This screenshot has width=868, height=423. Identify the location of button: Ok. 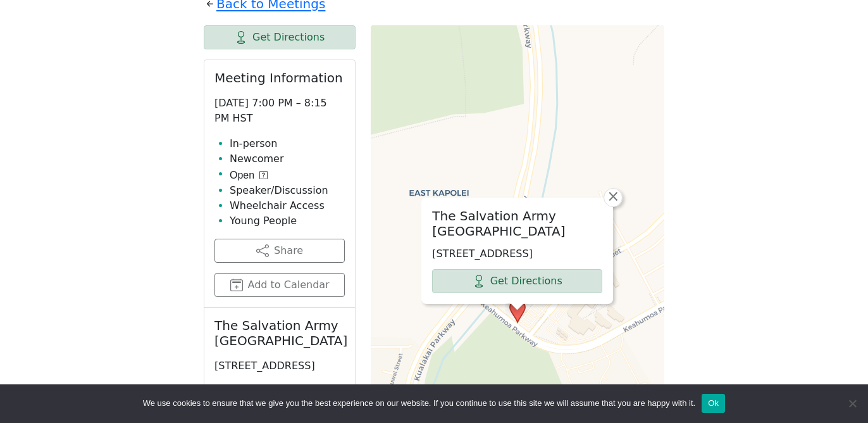
(713, 404).